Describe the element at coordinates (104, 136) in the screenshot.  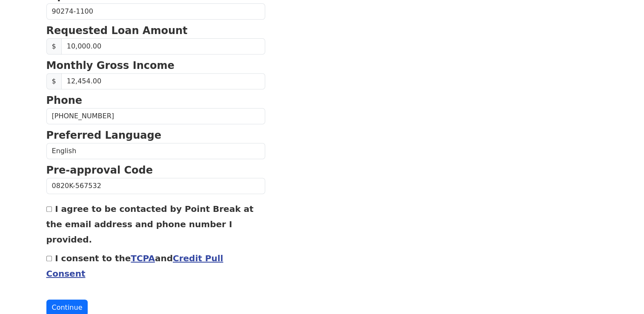
I see `strong: Preferred Language` at that location.